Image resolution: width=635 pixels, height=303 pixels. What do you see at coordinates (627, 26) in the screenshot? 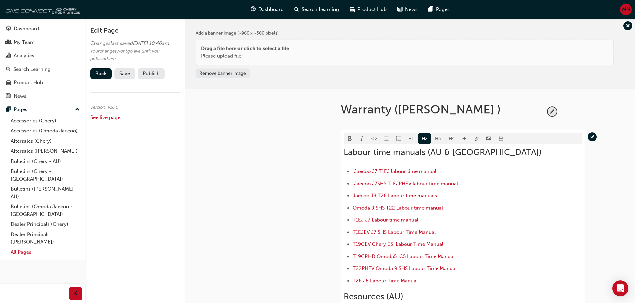
I see `span: cross-icon` at bounding box center [627, 26].